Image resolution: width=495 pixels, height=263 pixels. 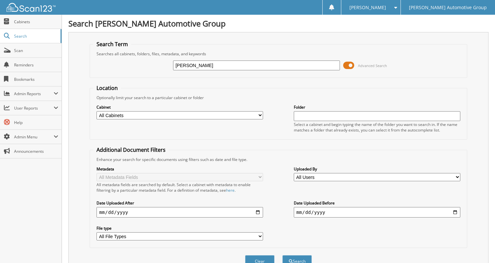 What do you see at coordinates (131, 150) in the screenshot?
I see `legend: Additional Document Filters` at bounding box center [131, 150].